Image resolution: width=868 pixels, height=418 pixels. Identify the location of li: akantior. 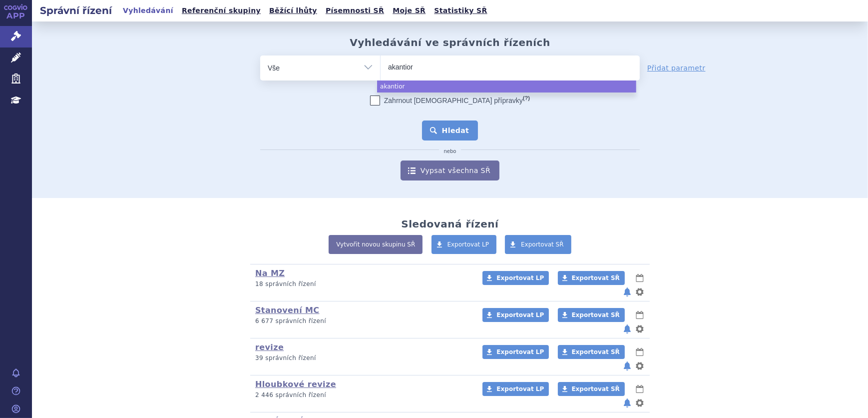
(506, 87).